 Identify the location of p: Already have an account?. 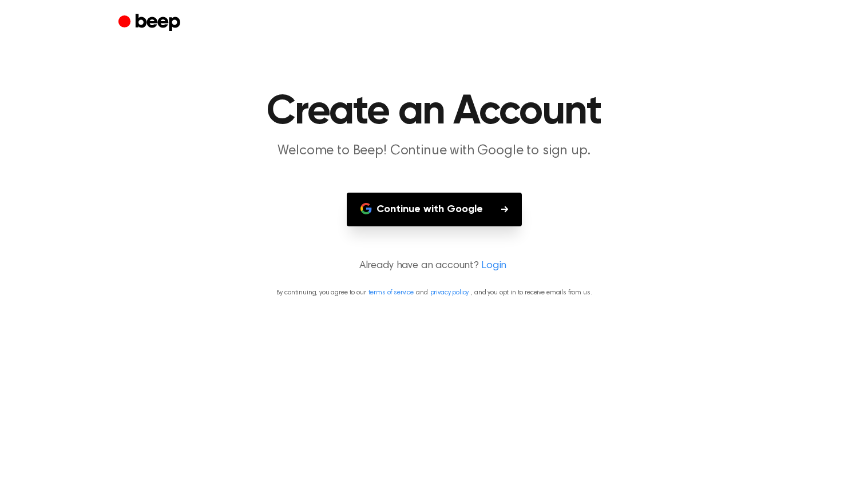
(434, 265).